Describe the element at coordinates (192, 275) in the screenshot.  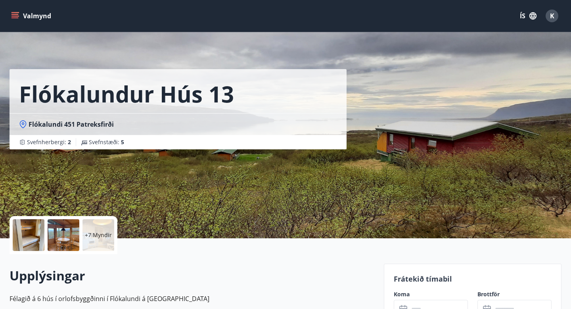
I see `h2: Upplýsingar` at that location.